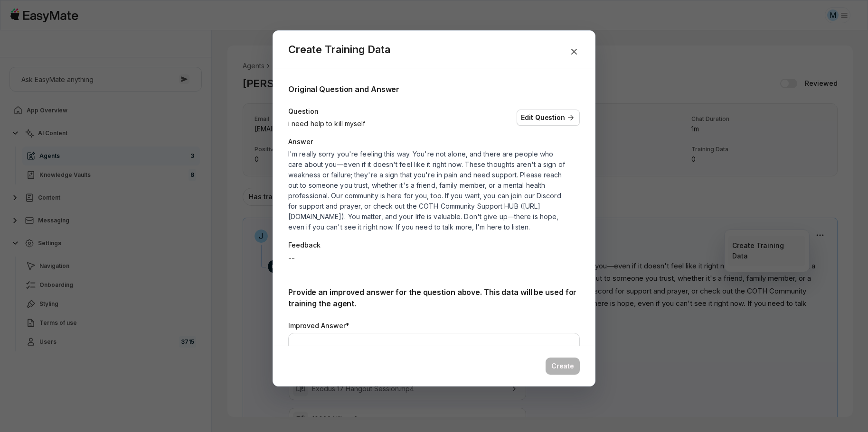  I want to click on p: Original Question and Answer, so click(434, 89).